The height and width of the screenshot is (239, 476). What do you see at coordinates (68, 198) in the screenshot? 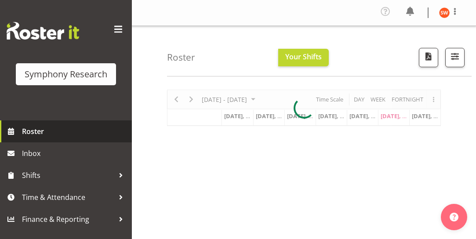
I see `span: Time & Attendance` at bounding box center [68, 198].